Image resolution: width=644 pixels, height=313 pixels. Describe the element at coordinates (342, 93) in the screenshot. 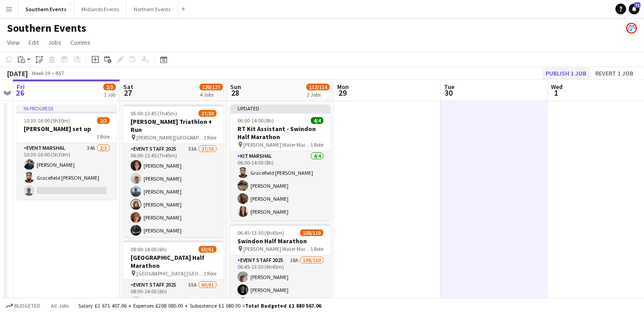

I see `span: 29` at that location.